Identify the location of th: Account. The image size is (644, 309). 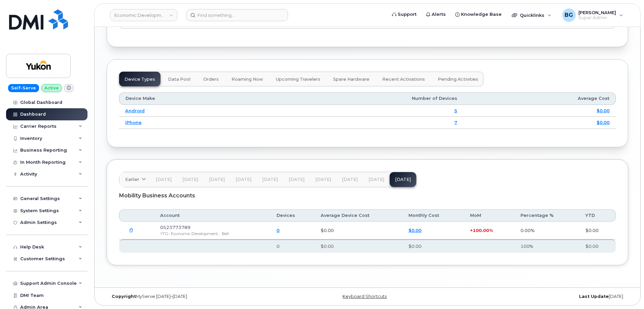
(212, 215).